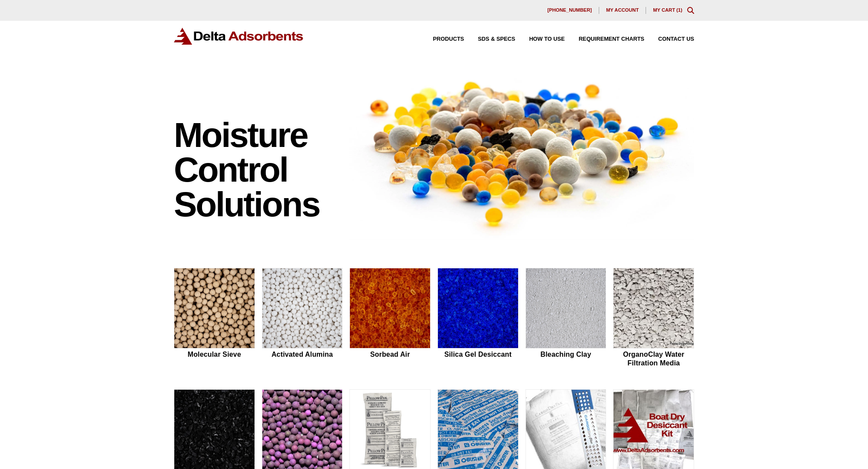 The image size is (868, 469). What do you see at coordinates (679, 10) in the screenshot?
I see `span: 1` at bounding box center [679, 10].